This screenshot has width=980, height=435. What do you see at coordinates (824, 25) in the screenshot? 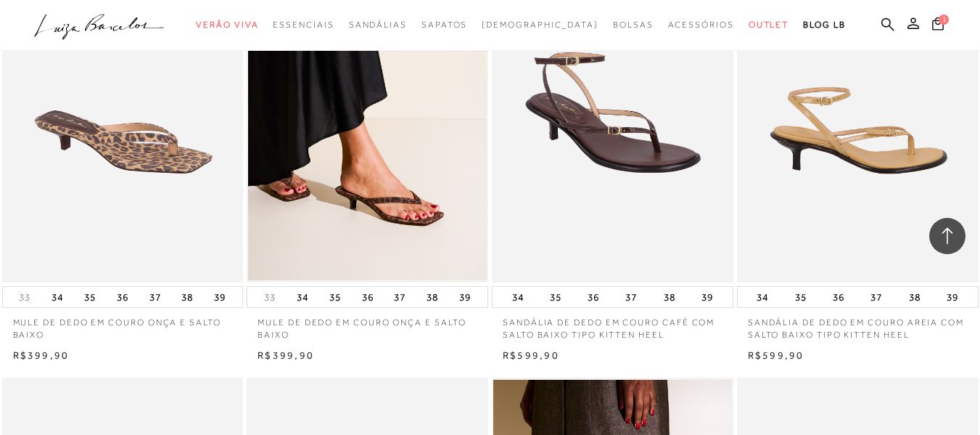
I see `span: BLOG LB` at bounding box center [824, 25].